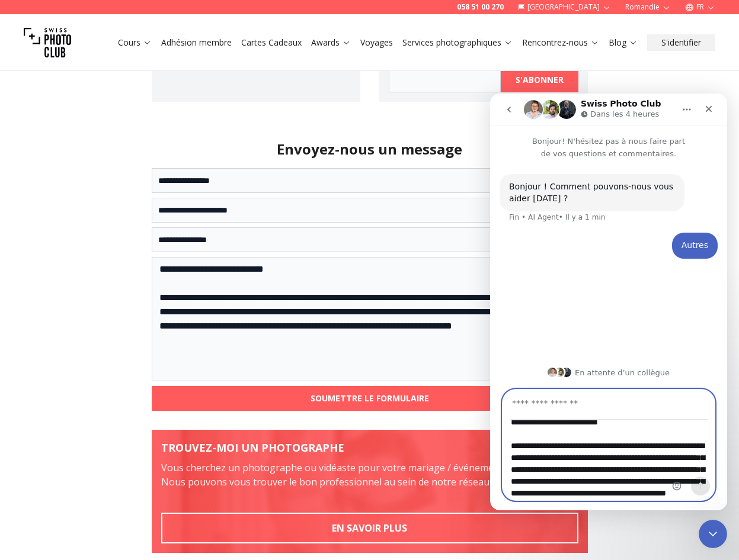 The width and height of the screenshot is (739, 560). I want to click on button: Awards, so click(330, 42).